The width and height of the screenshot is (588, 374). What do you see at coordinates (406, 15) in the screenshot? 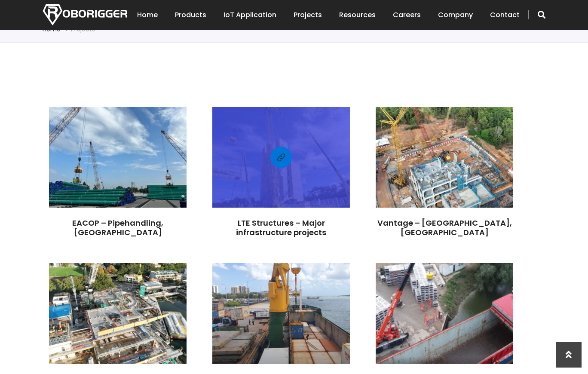
I see `a: Careers` at bounding box center [406, 15].